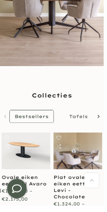  What do you see at coordinates (101, 120) in the screenshot?
I see `button: Next` at bounding box center [101, 120].